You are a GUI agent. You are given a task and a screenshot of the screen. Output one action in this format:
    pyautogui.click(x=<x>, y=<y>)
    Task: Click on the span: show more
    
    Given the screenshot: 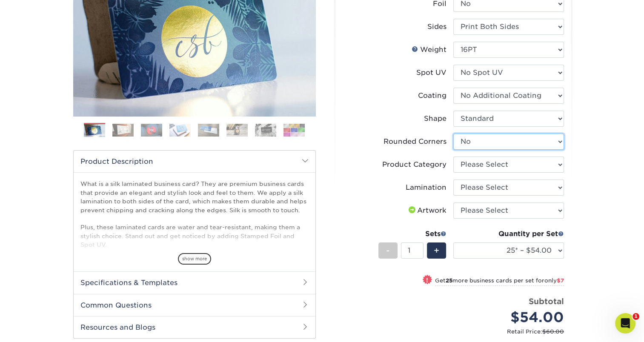 What is the action you would take?
    pyautogui.click(x=195, y=258)
    